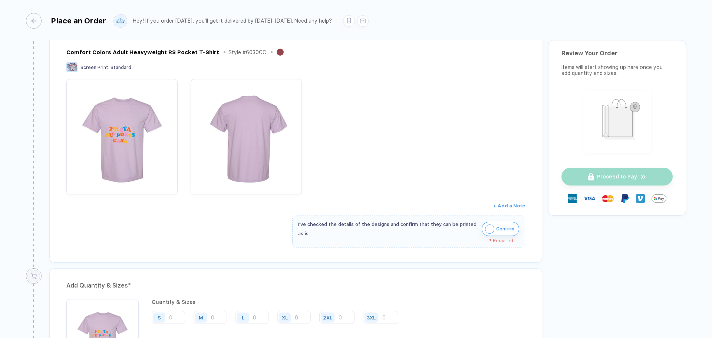  Describe the element at coordinates (278, 302) in the screenshot. I see `div: Quantity & Sizes` at that location.